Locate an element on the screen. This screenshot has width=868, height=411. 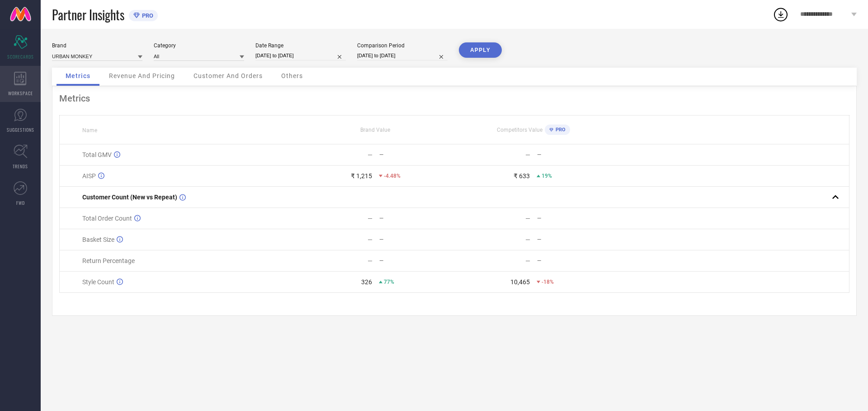
span: Return Percentage is located at coordinates (108, 261).